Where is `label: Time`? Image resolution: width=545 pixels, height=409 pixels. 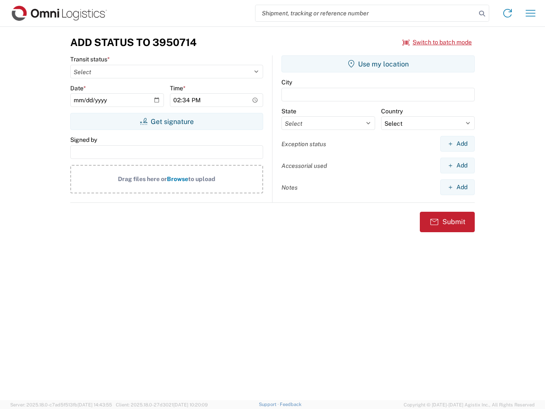 label: Time is located at coordinates (178, 88).